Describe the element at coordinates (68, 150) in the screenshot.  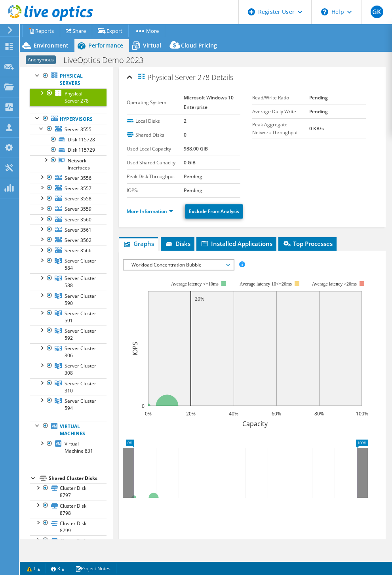
I see `a: Disk 115729` at that location.